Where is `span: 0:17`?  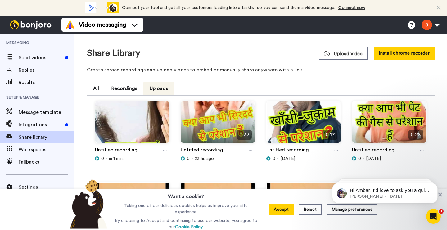 span: 0:17 is located at coordinates (330, 135).